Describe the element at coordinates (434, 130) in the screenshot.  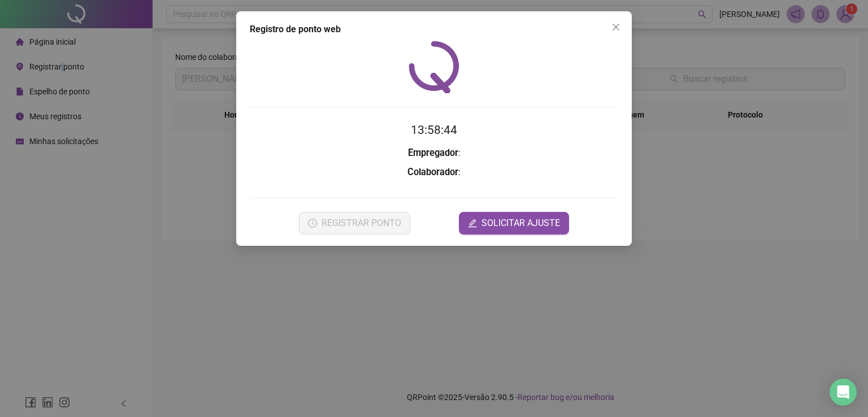
I see `time: 13:58:44` at that location.